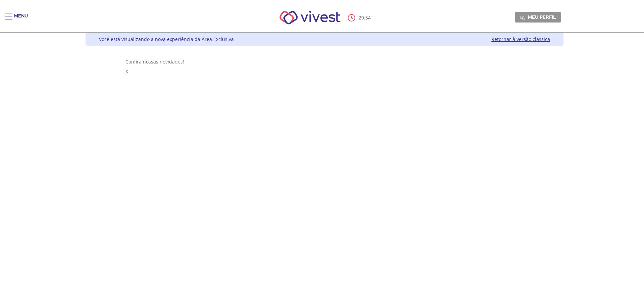  I want to click on div: Você está visualizando a nova experiência da Área Exclusiva, so click(167, 39).